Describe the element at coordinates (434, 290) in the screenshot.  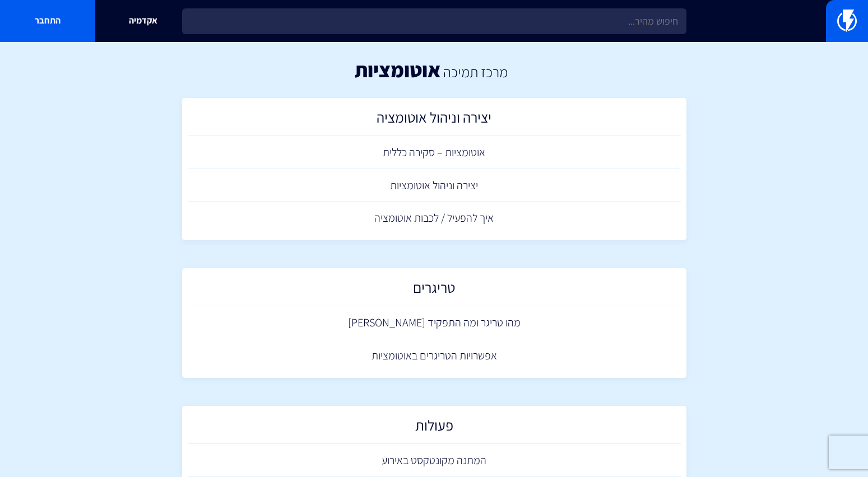
I see `a: טריגרים` at that location.